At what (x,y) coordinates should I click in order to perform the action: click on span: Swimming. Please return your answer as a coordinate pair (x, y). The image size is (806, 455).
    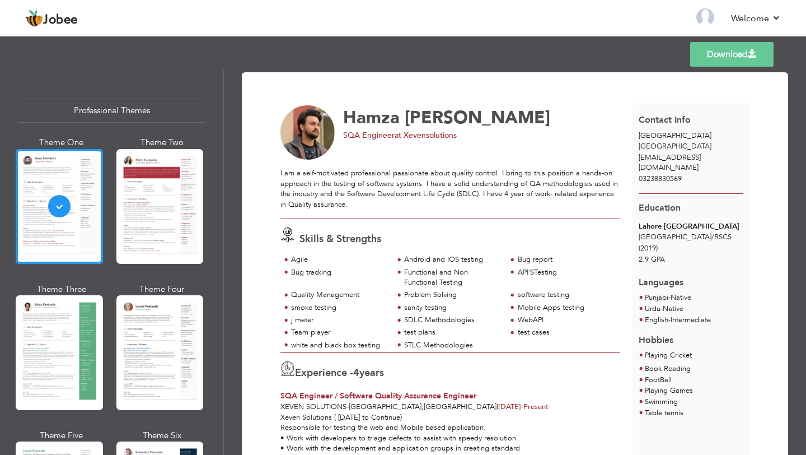
    Looking at the image, I should click on (661, 402).